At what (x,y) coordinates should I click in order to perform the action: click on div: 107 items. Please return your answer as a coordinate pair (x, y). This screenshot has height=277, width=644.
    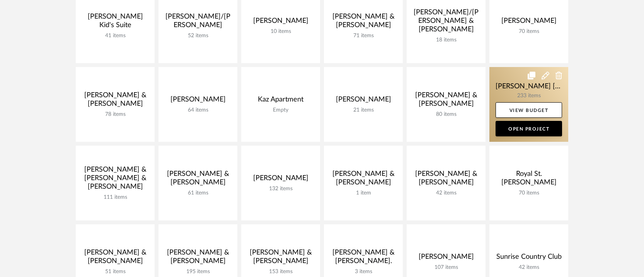
    Looking at the image, I should click on (446, 267).